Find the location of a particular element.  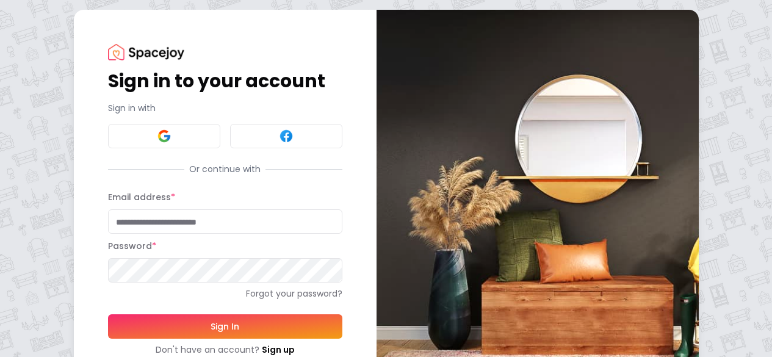

img: Facebook signin is located at coordinates (286, 136).